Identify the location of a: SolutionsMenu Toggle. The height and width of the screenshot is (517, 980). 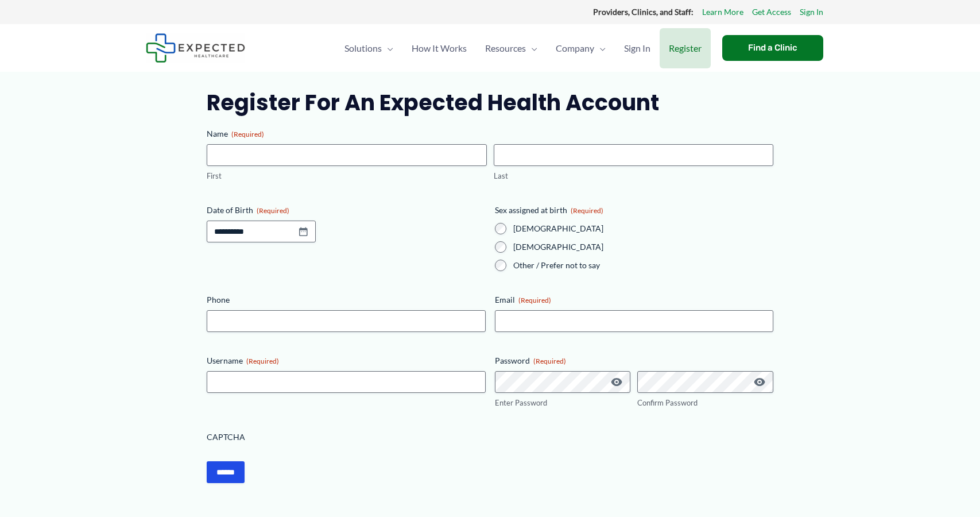
(369, 48).